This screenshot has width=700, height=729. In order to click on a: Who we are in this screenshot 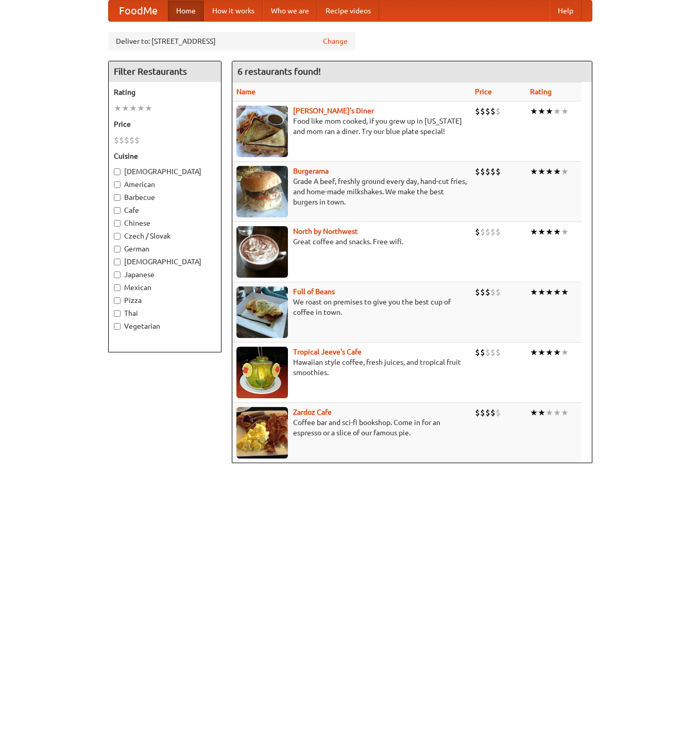, I will do `click(290, 11)`.